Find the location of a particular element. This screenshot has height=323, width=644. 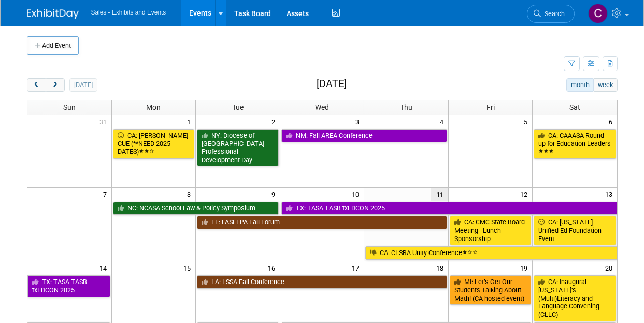

span: 20 is located at coordinates (610, 267).